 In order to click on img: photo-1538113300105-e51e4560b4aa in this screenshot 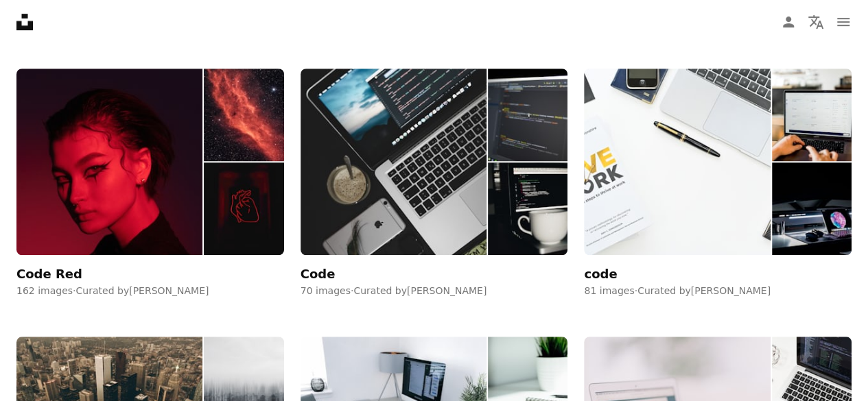, I will do `click(243, 209)`.